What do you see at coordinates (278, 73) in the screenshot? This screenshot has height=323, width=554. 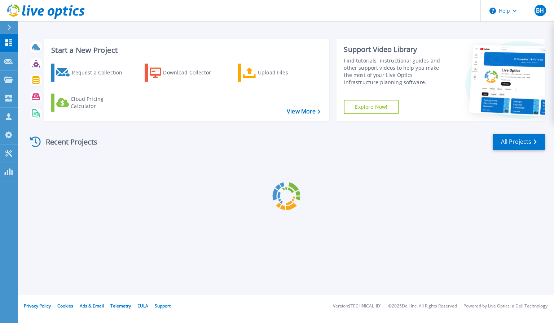 I see `a: Upload Files` at bounding box center [278, 73].